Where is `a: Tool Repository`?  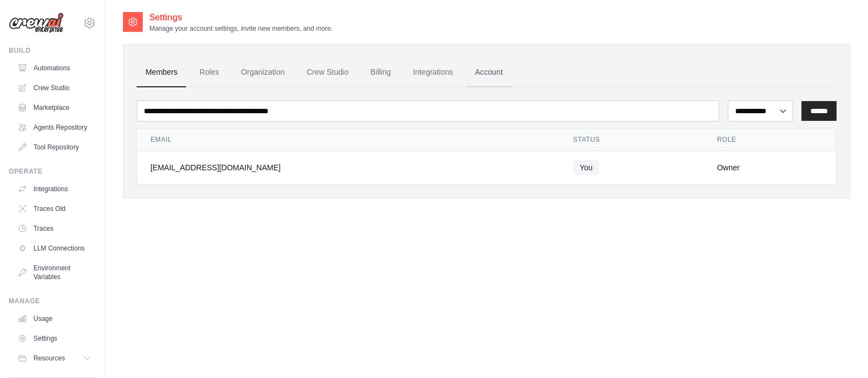 a: Tool Repository is located at coordinates (55, 147).